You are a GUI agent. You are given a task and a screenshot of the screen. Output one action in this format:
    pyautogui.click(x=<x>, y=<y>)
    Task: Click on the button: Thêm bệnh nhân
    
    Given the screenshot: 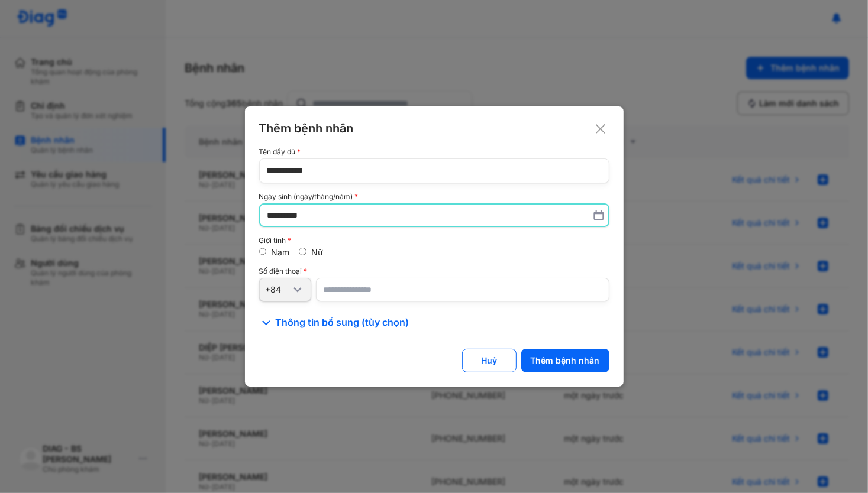 What is the action you would take?
    pyautogui.click(x=564, y=361)
    